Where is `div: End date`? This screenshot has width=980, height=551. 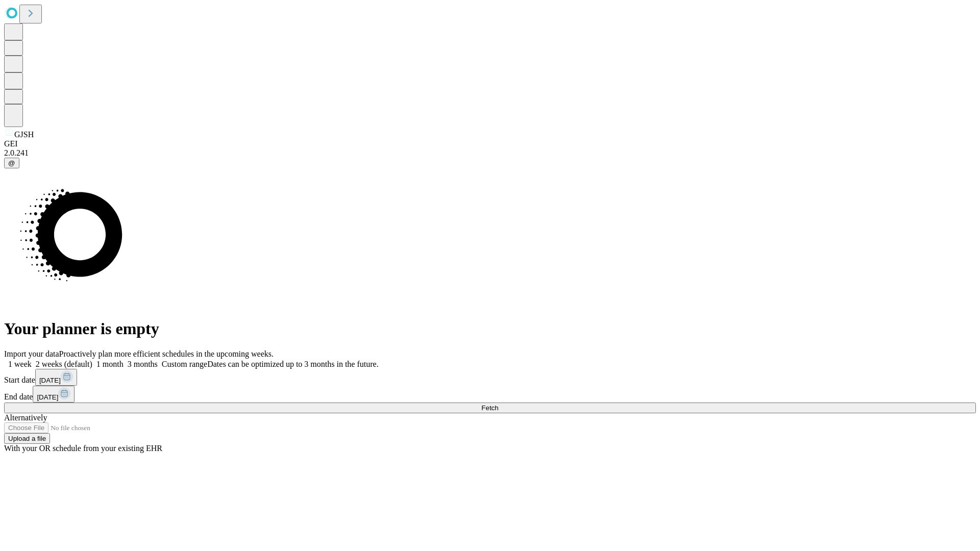
div: End date is located at coordinates (490, 394).